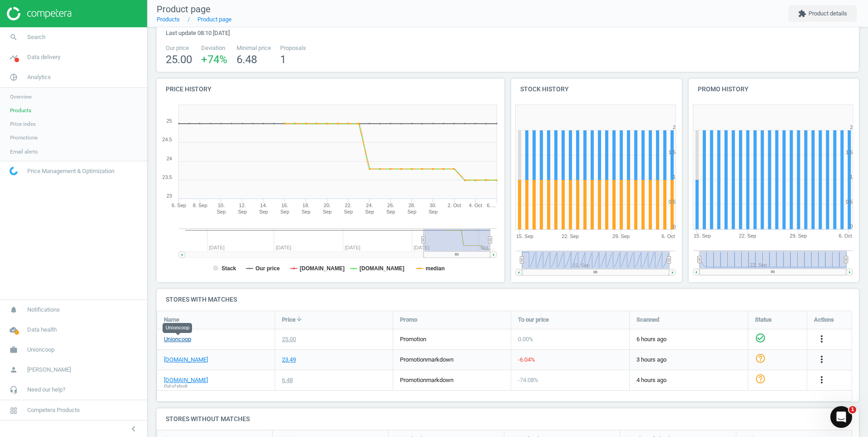 This screenshot has width=868, height=437. Describe the element at coordinates (247, 60) in the screenshot. I see `span: 6.48` at that location.